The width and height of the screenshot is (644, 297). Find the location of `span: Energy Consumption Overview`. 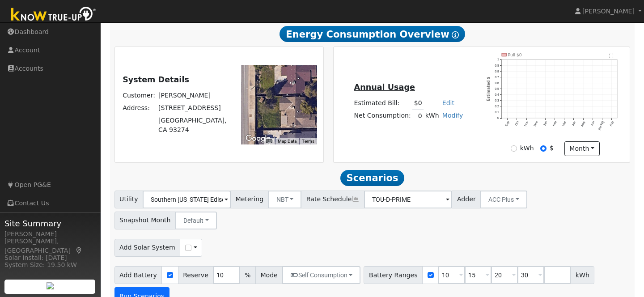

span: Energy Consumption Overview is located at coordinates (372, 34).